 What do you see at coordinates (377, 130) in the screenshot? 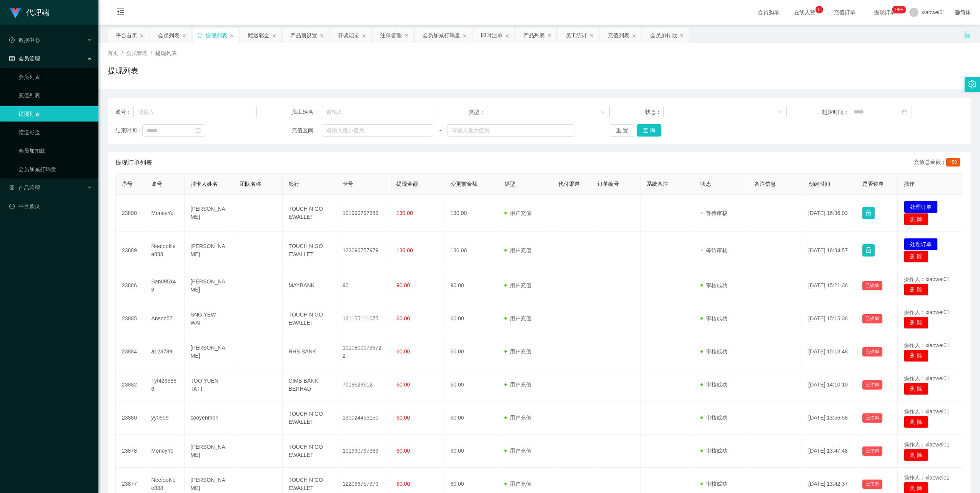
I see `input: 请输入最小值为` at bounding box center [377, 130].